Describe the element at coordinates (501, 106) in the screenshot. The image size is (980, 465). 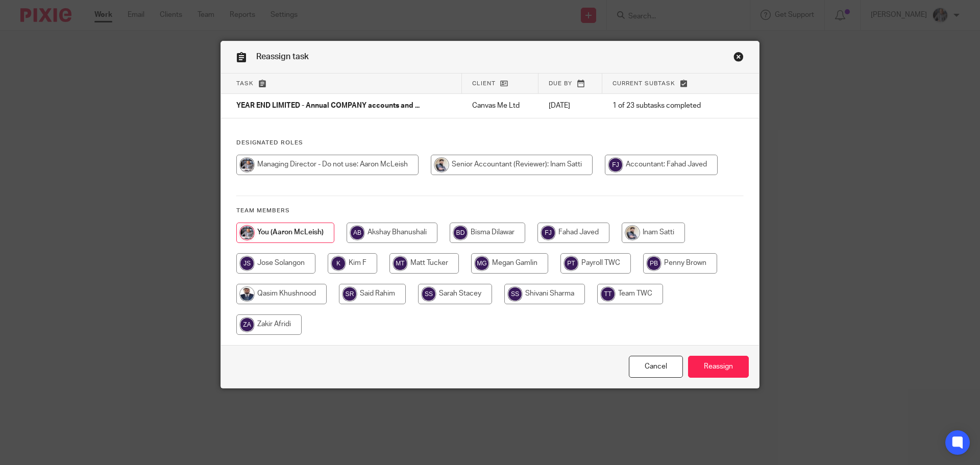
I see `p: Canvas Me Ltd` at that location.